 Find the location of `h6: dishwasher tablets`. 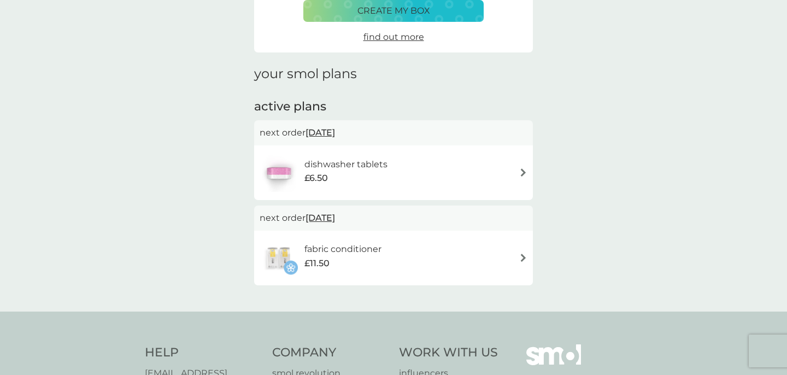

h6: dishwasher tablets is located at coordinates (346, 164).